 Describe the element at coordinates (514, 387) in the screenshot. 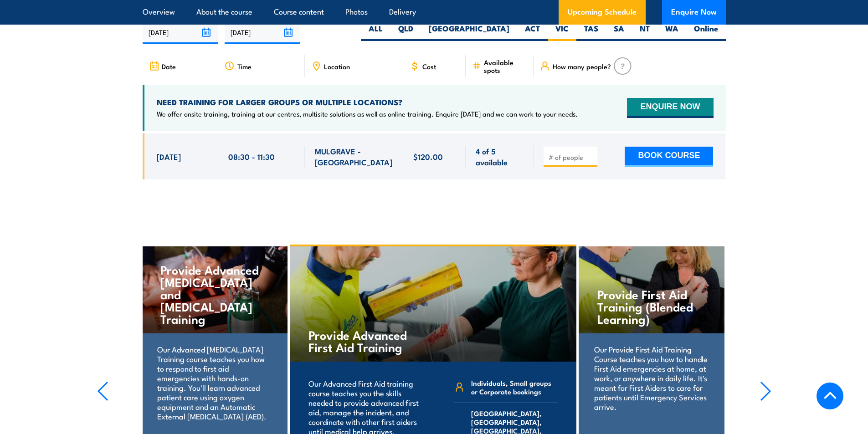

I see `span: Individuals, Small groups or Corporate bookings` at that location.